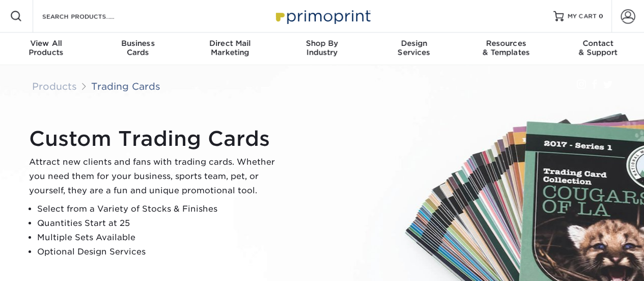 This screenshot has width=644, height=281. I want to click on span: Shop By, so click(322, 44).